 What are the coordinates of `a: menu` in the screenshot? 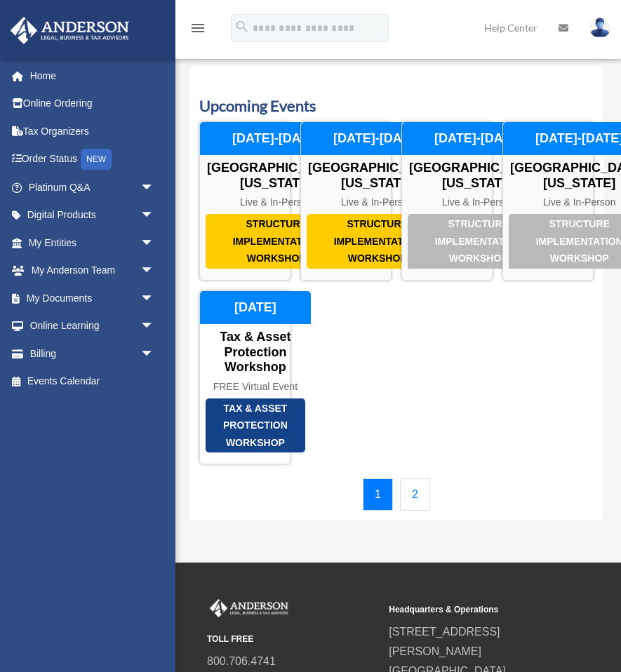 It's located at (198, 30).